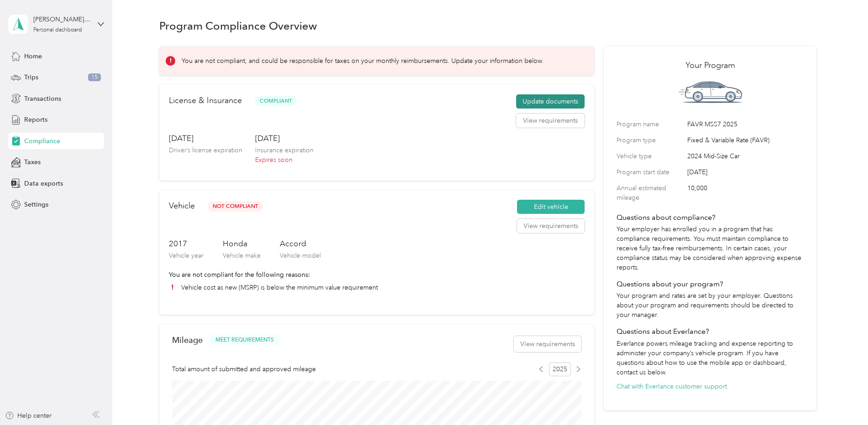 The width and height of the screenshot is (868, 425). I want to click on span: Not Compliant, so click(235, 206).